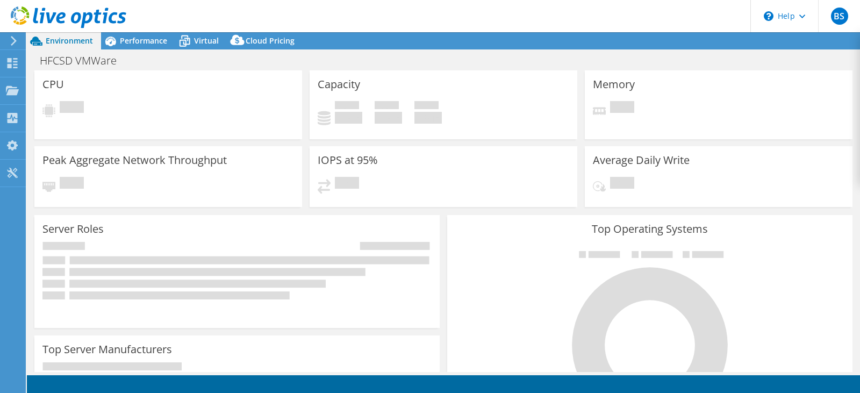 This screenshot has height=393, width=860. I want to click on span: Total, so click(426, 106).